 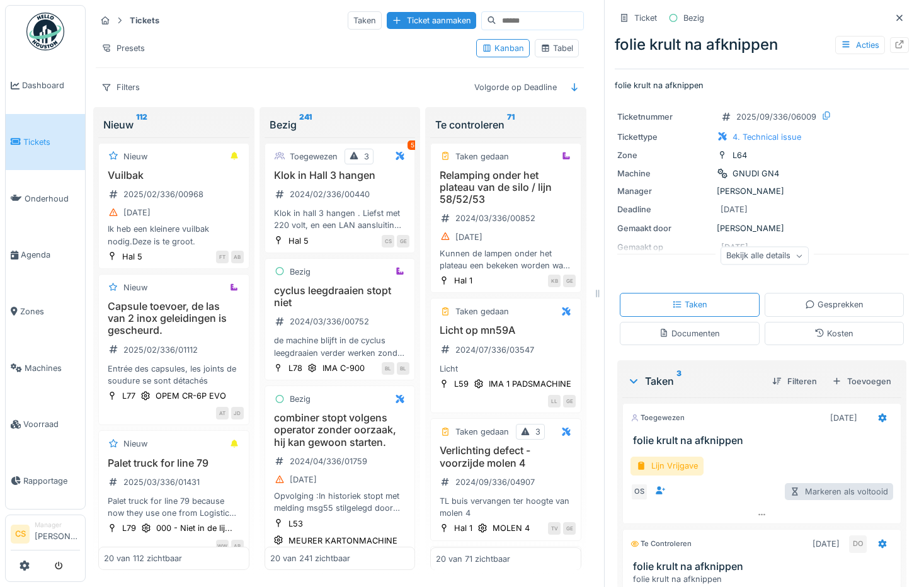 I want to click on div: Entrée des capsules, les joints de soudure se sont détachés, so click(x=174, y=375).